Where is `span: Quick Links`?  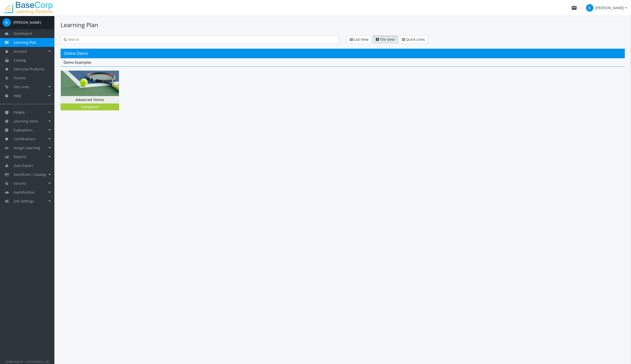
span: Quick Links is located at coordinates (416, 39).